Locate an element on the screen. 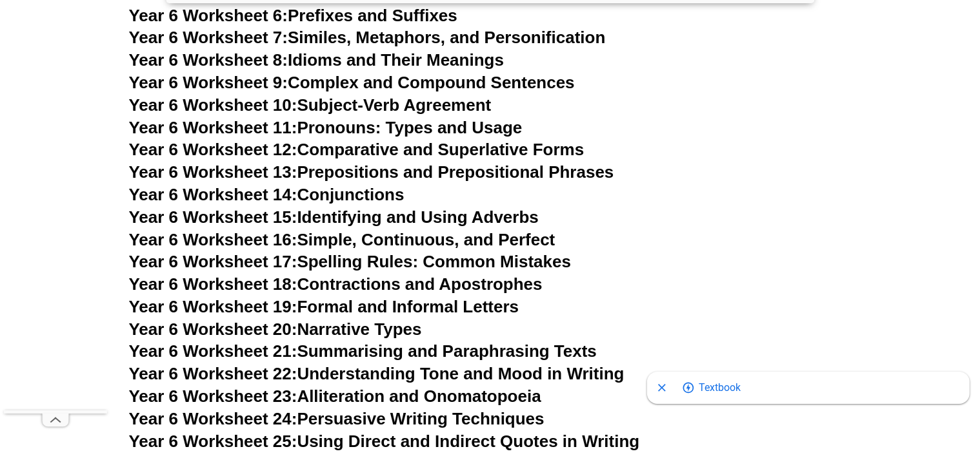 The image size is (980, 476). a: Year 6 Worksheet 7:Similes, Metaphors, and Personification is located at coordinates (367, 37).